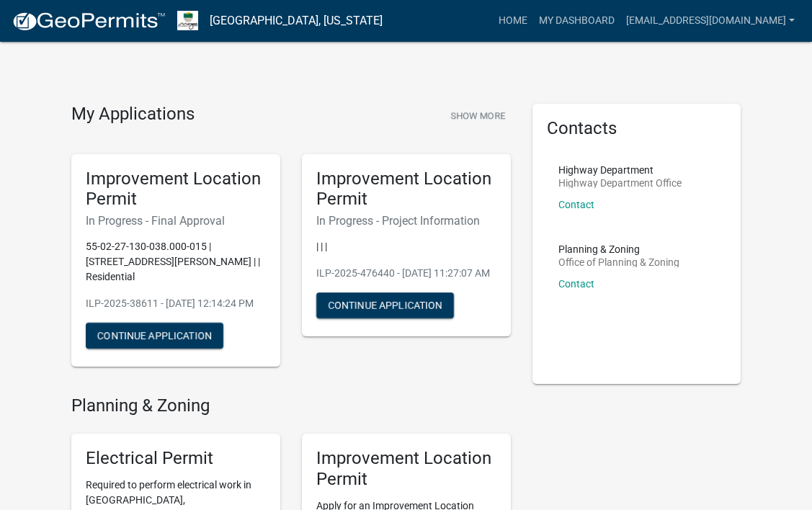  Describe the element at coordinates (637, 128) in the screenshot. I see `h5: Contacts` at that location.